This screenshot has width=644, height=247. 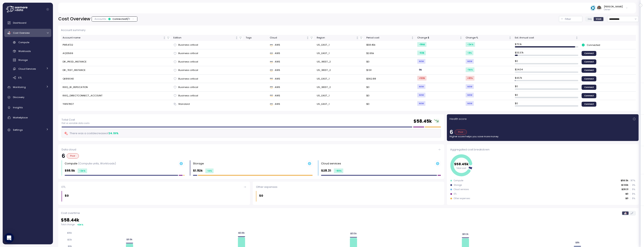 What do you see at coordinates (455, 194) in the screenshot?
I see `div: ETL` at bounding box center [455, 194].